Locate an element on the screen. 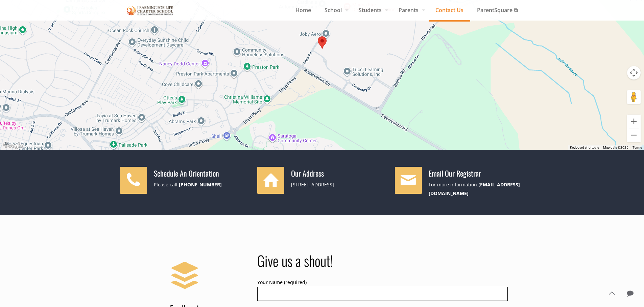 This screenshot has width=644, height=307. button: Keyboard shortcuts is located at coordinates (584, 148).